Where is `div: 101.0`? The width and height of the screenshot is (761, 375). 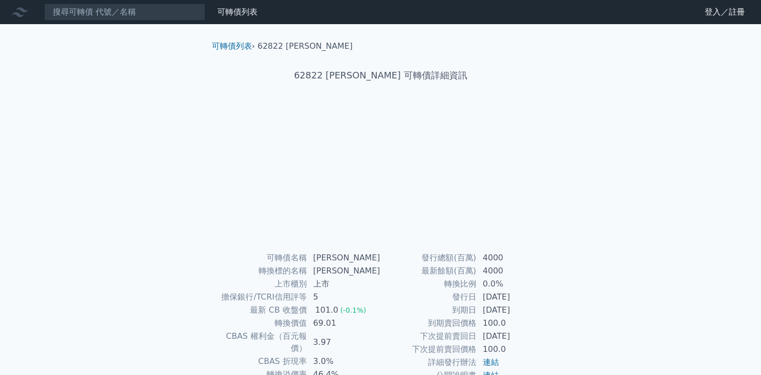
div: 101.0 is located at coordinates (327, 310).